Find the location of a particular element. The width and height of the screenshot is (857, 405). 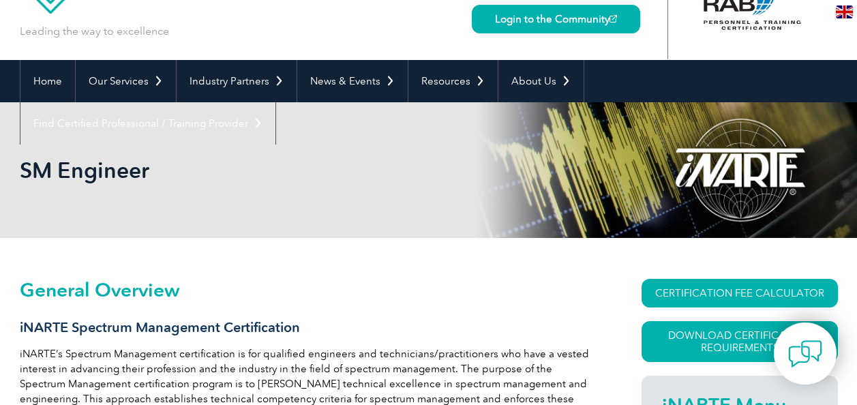

h3: iNARTE Spectrum Management Certification is located at coordinates (306, 327).